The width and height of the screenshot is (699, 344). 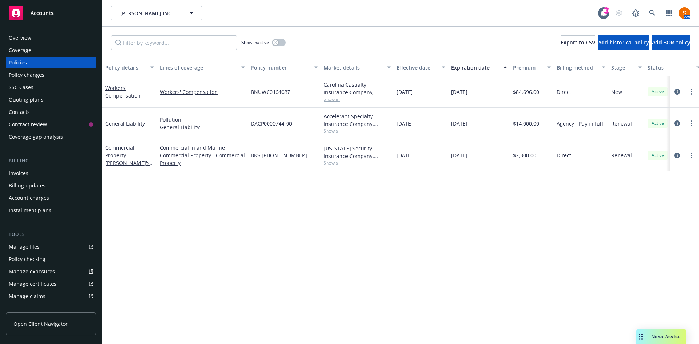 What do you see at coordinates (579, 123) in the screenshot?
I see `span: Agency - Pay in full` at bounding box center [579, 123].